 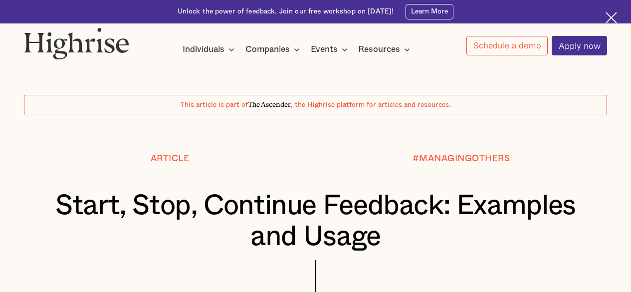 I want to click on a: Apply now, so click(x=579, y=45).